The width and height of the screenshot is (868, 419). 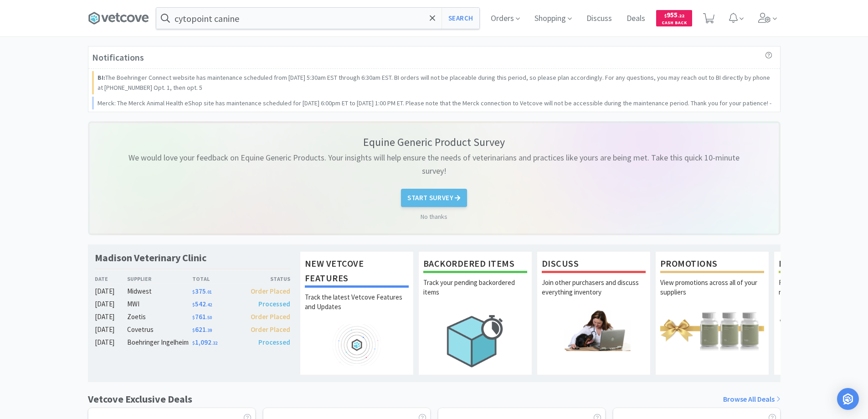 I want to click on a: PromotionsView promotions across all of your suppliers, so click(x=712, y=313).